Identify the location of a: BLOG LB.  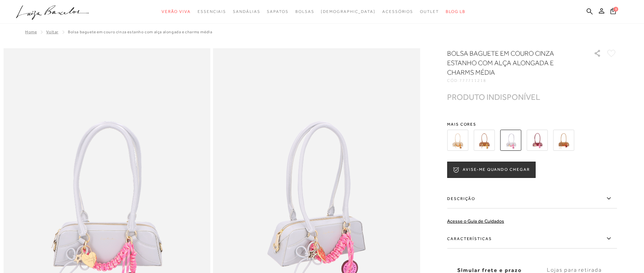
(456, 11).